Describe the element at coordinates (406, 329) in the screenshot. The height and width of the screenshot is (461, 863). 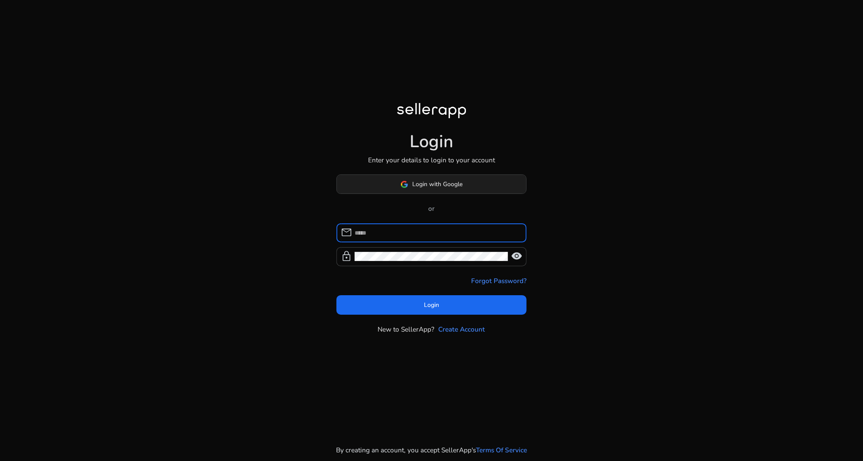
I see `p: New to SellerApp?` at that location.